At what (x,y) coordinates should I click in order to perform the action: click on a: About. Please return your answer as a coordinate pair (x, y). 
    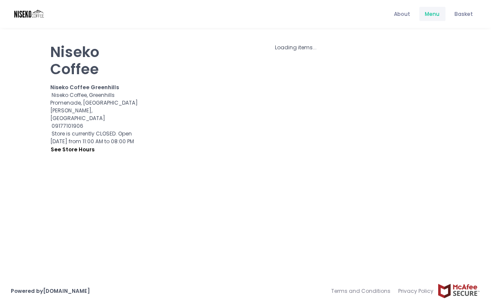
    Looking at the image, I should click on (402, 14).